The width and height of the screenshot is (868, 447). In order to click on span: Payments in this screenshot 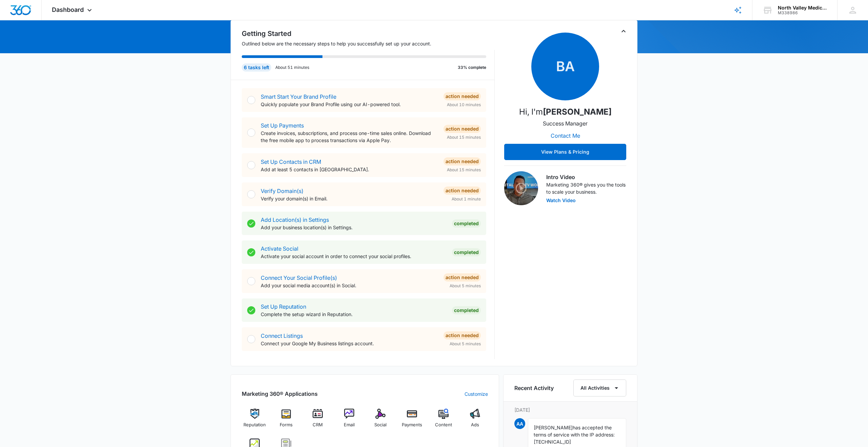, I will do `click(412, 425)`.